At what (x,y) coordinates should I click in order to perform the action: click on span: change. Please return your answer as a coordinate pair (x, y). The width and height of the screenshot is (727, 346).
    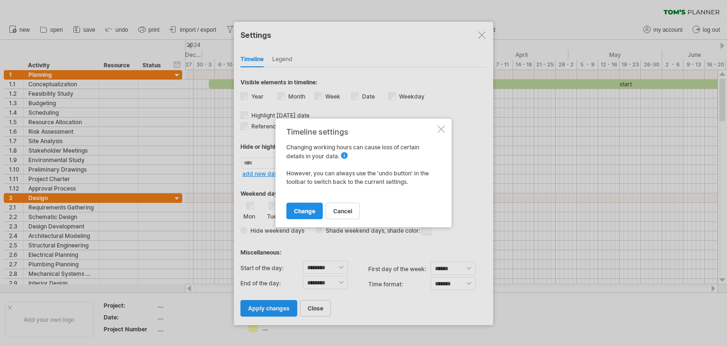
    Looking at the image, I should click on (305, 211).